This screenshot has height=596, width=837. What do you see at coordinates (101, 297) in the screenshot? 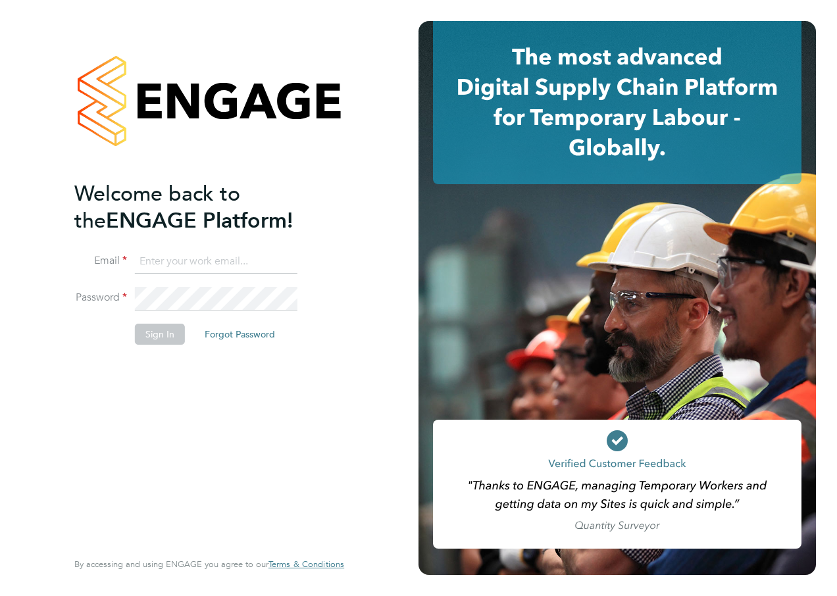
I see `label: Password` at bounding box center [101, 297].